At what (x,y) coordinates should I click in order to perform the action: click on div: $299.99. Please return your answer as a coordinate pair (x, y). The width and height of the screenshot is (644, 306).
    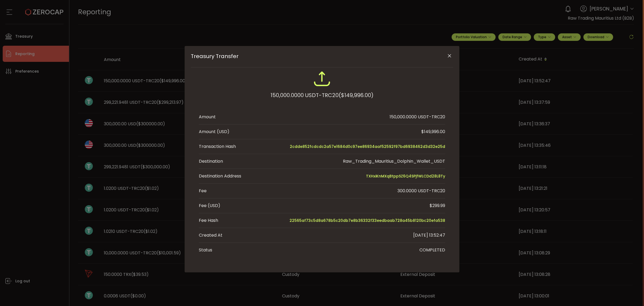
    Looking at the image, I should click on (437, 205).